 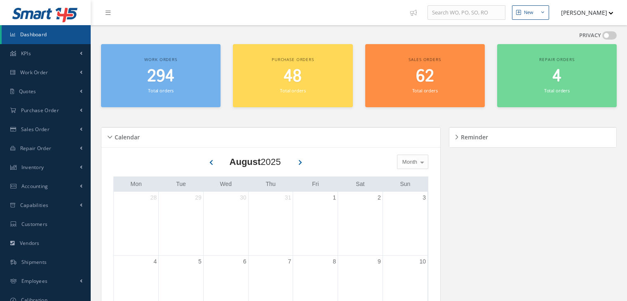 I want to click on h5: Calendar, so click(x=126, y=136).